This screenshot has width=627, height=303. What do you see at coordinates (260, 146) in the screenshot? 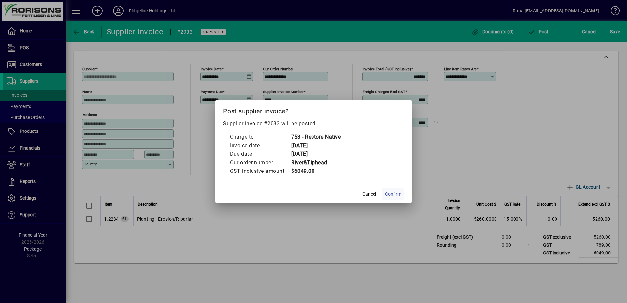
I see `td: Invoice date` at bounding box center [260, 146].